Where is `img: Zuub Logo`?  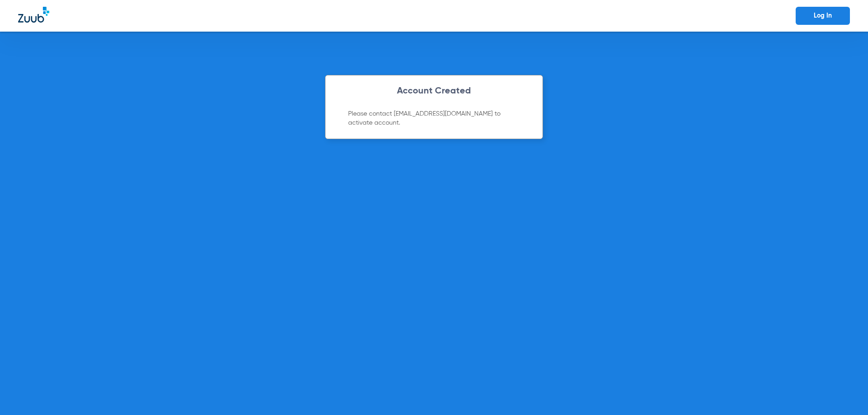 img: Zuub Logo is located at coordinates (33, 14).